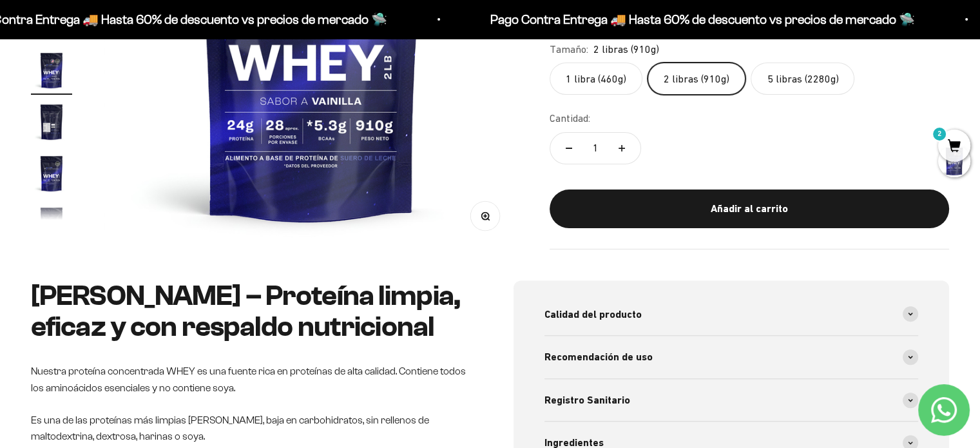 The height and width of the screenshot is (448, 980). What do you see at coordinates (52, 227) in the screenshot?
I see `button: Ir al artículo 9` at bounding box center [52, 227].